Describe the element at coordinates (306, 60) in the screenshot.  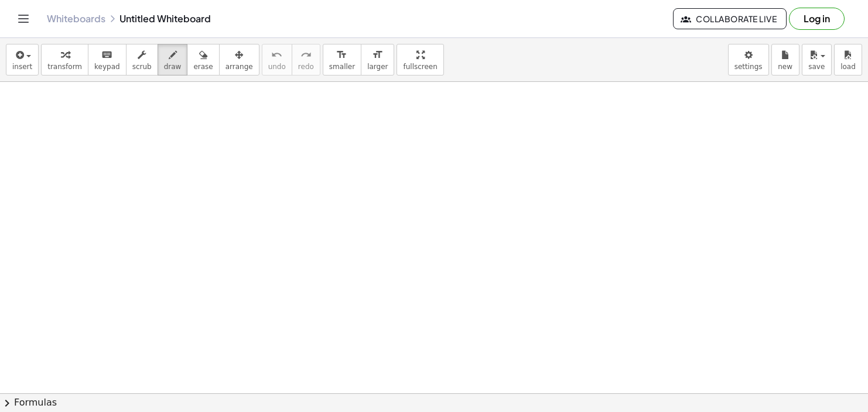
I see `button: redoredo` at that location.